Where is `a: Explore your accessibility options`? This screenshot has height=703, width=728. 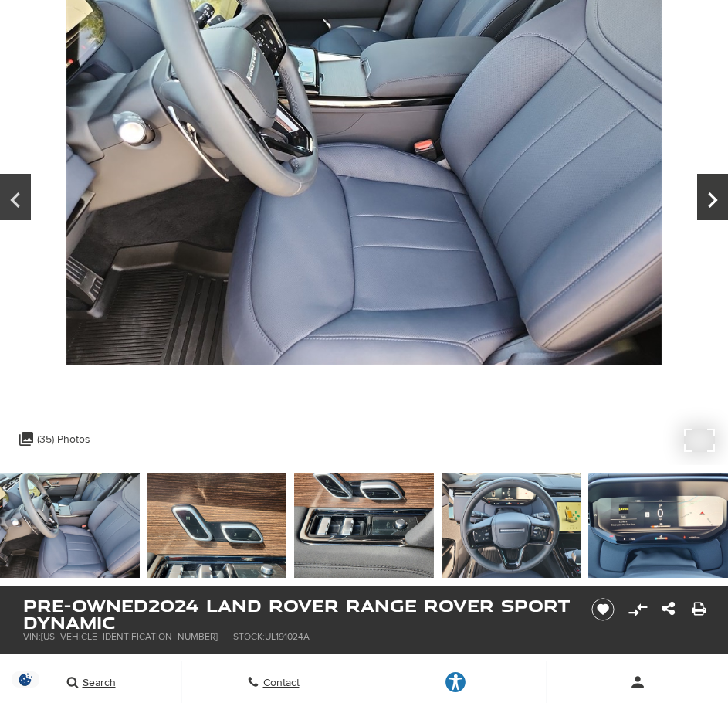
a: Explore your accessibility options is located at coordinates (456, 682).